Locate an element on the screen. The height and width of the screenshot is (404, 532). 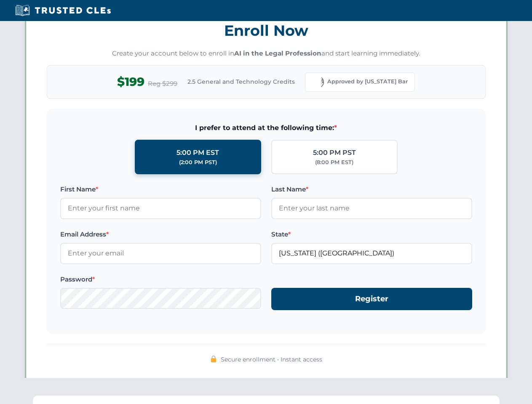
input: Enter your first name is located at coordinates (160, 208).